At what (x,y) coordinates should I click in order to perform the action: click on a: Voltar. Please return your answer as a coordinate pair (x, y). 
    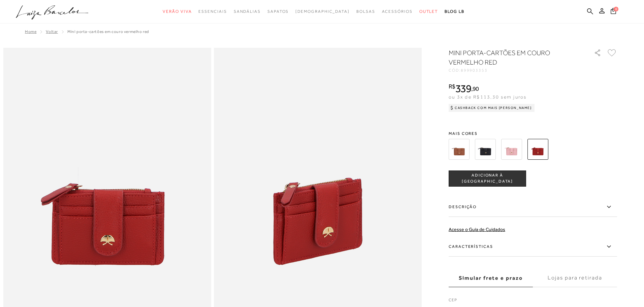
    Looking at the image, I should click on (52, 31).